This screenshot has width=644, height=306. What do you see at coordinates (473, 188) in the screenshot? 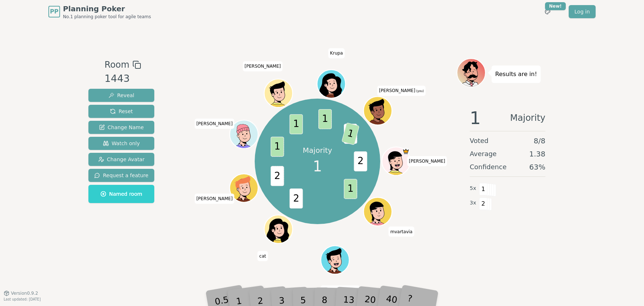
I see `span: 5 x` at bounding box center [473, 188].